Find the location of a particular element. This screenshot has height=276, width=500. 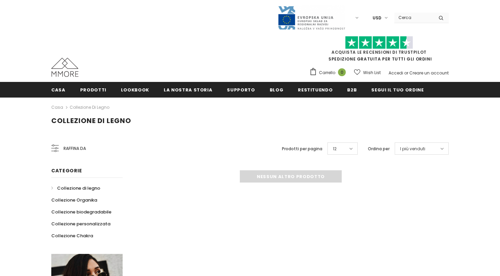

a: Creare un account is located at coordinates (429, 73).